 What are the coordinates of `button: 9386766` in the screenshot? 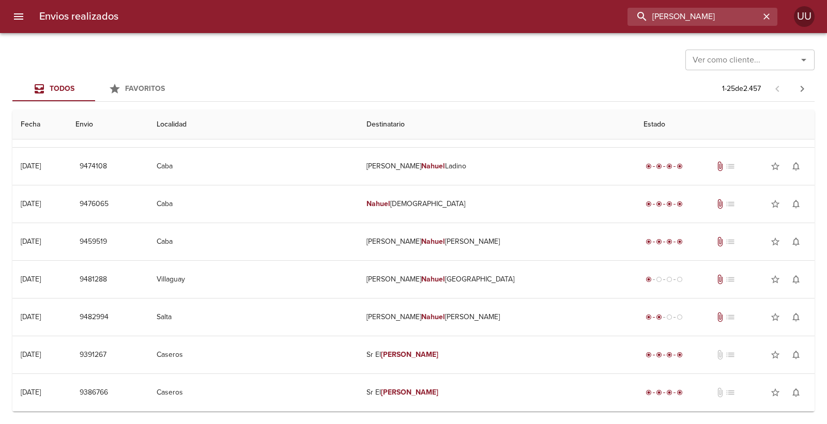 It's located at (94, 393).